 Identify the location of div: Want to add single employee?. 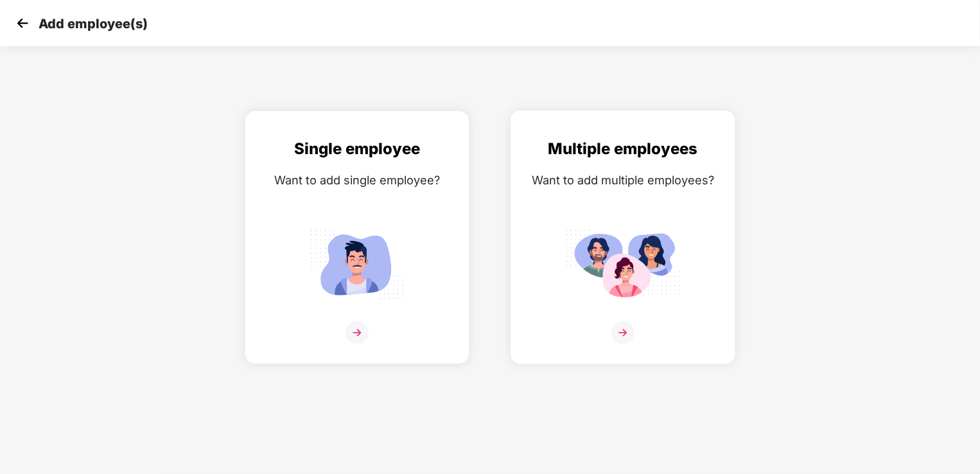
(357, 180).